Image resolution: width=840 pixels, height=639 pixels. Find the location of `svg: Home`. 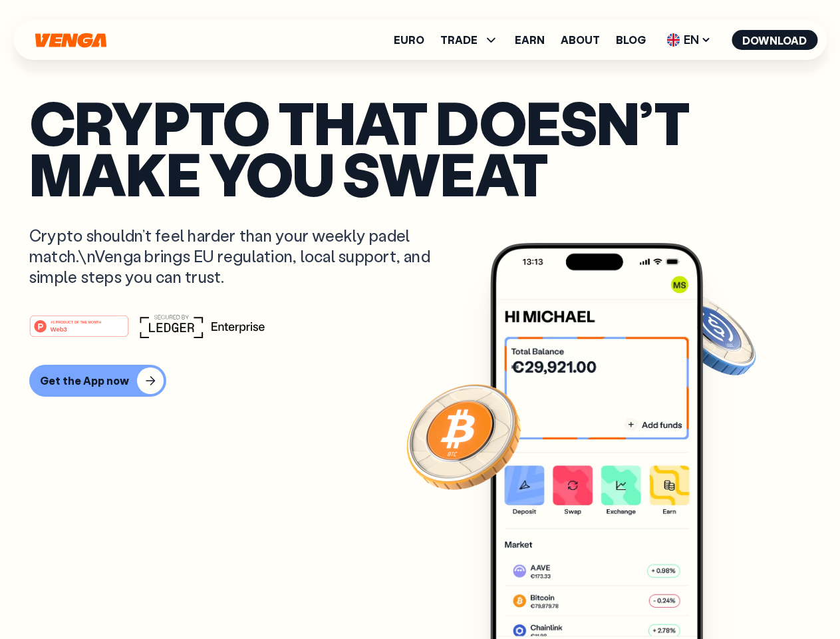

svg: Home is located at coordinates (71, 40).